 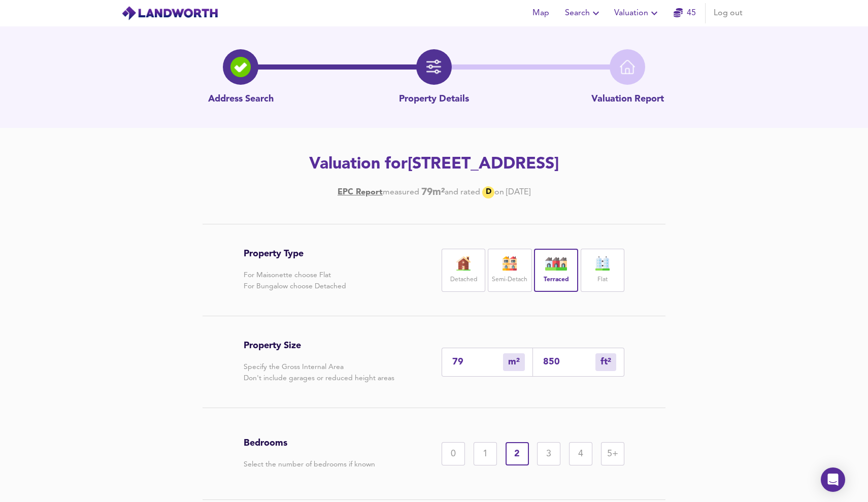 What do you see at coordinates (309, 443) in the screenshot?
I see `h3: Bedrooms` at bounding box center [309, 443].